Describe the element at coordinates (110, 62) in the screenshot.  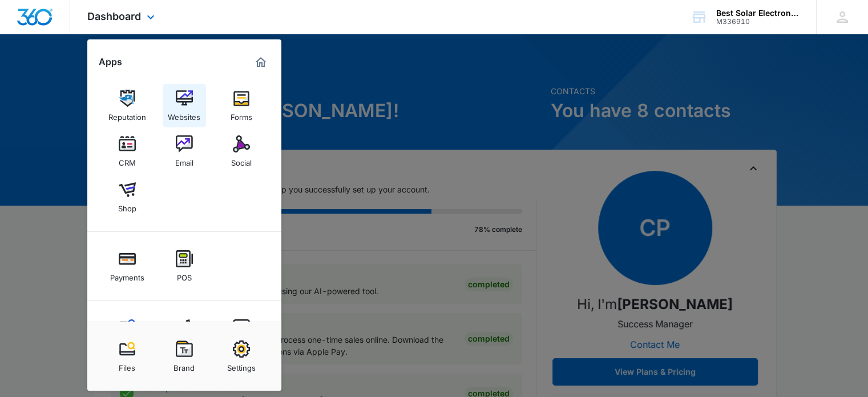
I see `h2: Apps` at that location.